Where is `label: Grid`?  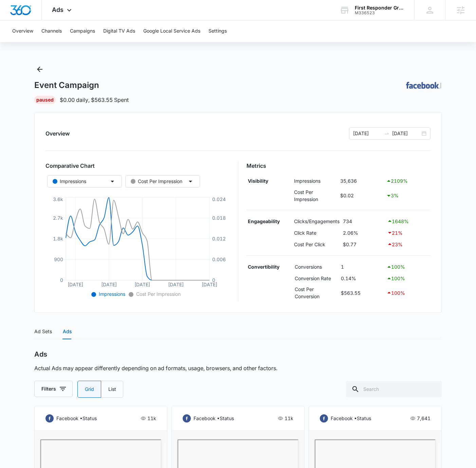 label: Grid is located at coordinates (89, 389).